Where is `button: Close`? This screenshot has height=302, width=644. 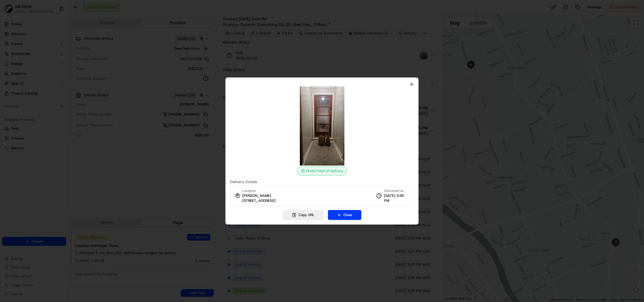
button: Close is located at coordinates (345, 215).